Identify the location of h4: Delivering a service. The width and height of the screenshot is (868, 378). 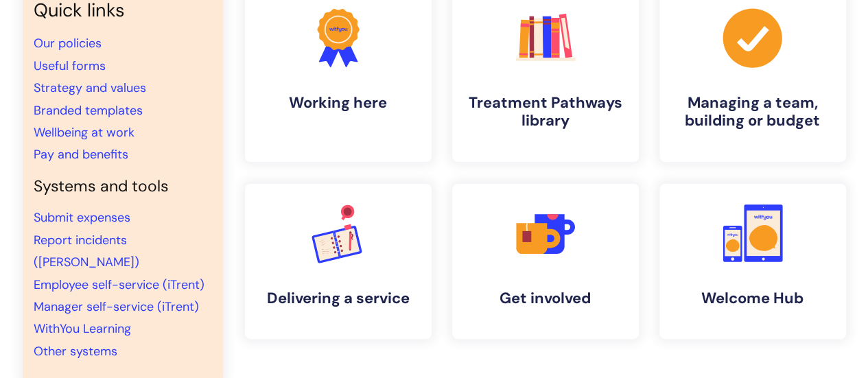
(339, 298).